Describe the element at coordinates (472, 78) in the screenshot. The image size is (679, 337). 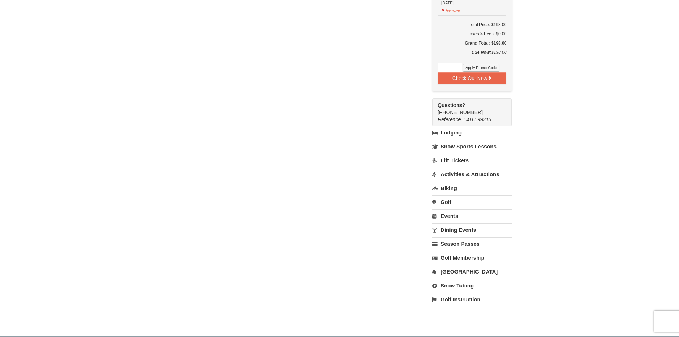
I see `button: Check Out Now` at that location.